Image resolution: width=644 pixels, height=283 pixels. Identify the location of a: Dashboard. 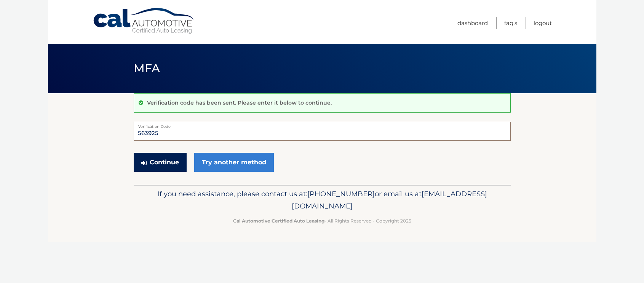
(472, 23).